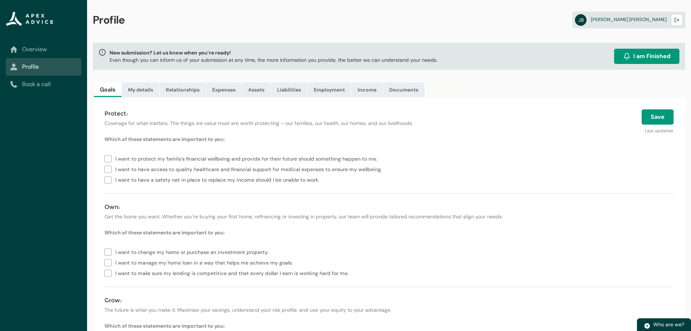 The width and height of the screenshot is (691, 331). Describe the element at coordinates (389, 300) in the screenshot. I see `h4: Grow:` at that location.